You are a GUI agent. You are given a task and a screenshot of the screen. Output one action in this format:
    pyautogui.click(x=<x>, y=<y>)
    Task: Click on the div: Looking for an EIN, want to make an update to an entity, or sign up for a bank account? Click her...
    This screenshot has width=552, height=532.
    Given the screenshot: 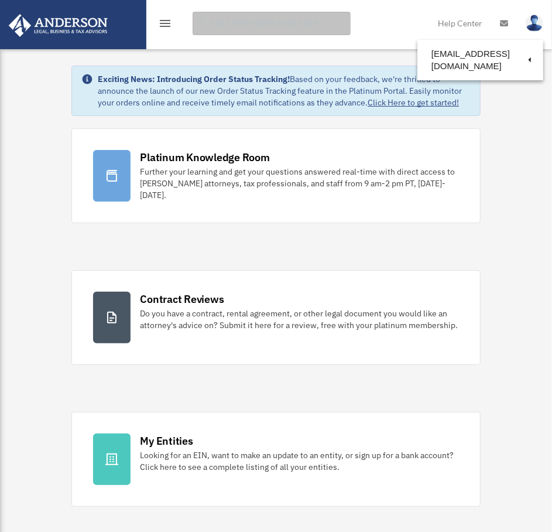 What is the action you would take?
    pyautogui.click(x=299, y=461)
    